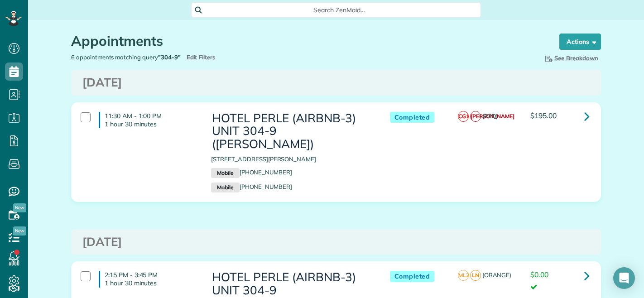  What do you see at coordinates (540, 275) in the screenshot?
I see `span: $0.00` at bounding box center [540, 275].